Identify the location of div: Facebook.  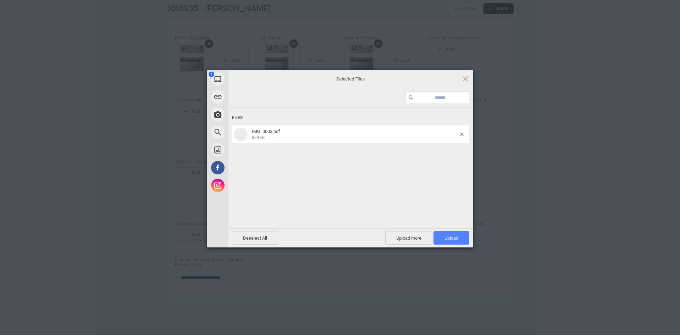
(250, 167).